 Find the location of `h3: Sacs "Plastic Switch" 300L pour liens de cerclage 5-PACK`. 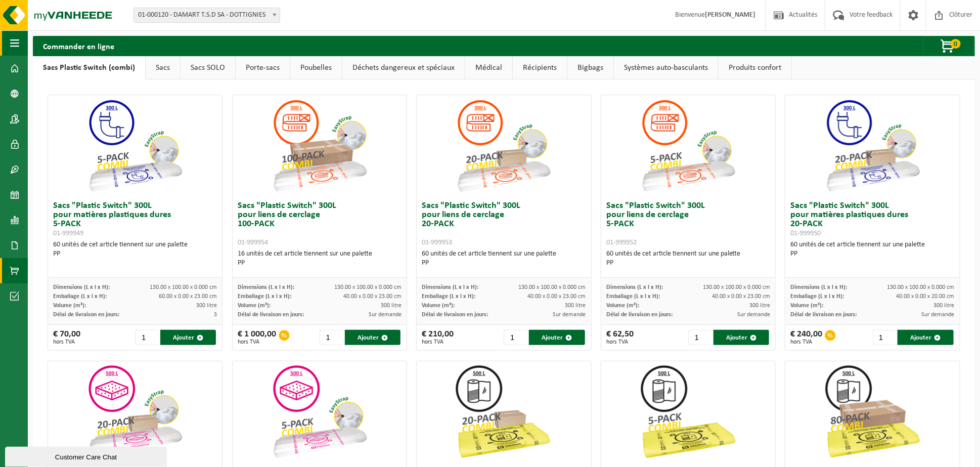

h3: Sacs "Plastic Switch" 300L pour liens de cerclage 5-PACK is located at coordinates (688, 224).